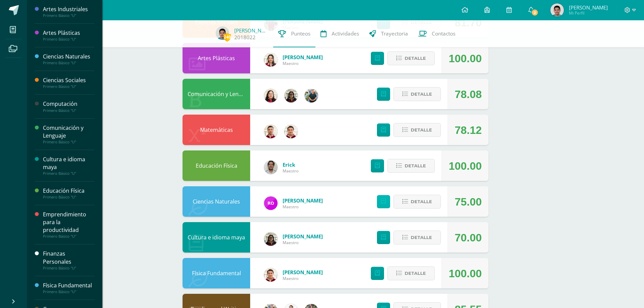 Image resolution: width=644 pixels, height=308 pixels. What do you see at coordinates (69, 193) in the screenshot?
I see `a: Educación FísicaPrimero Básico "U"` at bounding box center [69, 193].